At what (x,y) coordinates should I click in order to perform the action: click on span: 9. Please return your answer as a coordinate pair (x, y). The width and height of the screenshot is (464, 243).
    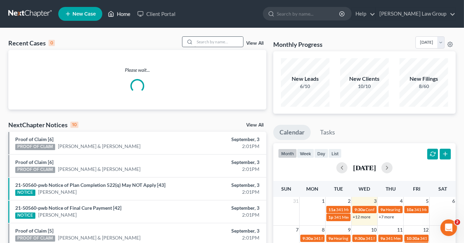
    Looking at the image, I should click on (349, 230).